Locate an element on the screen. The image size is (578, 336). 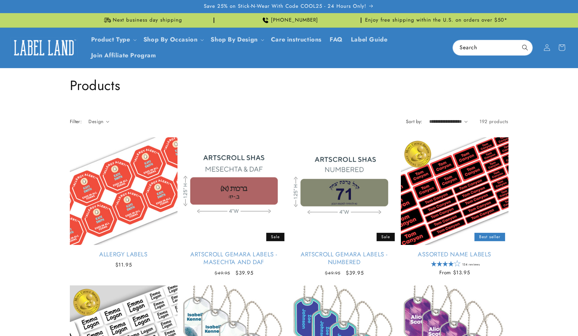
span: Shop By Occasion is located at coordinates (170, 39).